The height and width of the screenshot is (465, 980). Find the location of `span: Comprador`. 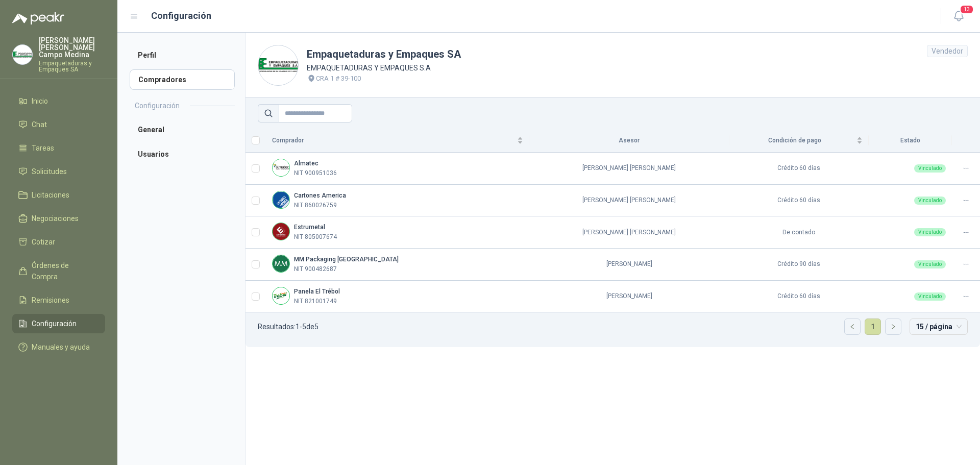

span: Comprador is located at coordinates (393, 140).